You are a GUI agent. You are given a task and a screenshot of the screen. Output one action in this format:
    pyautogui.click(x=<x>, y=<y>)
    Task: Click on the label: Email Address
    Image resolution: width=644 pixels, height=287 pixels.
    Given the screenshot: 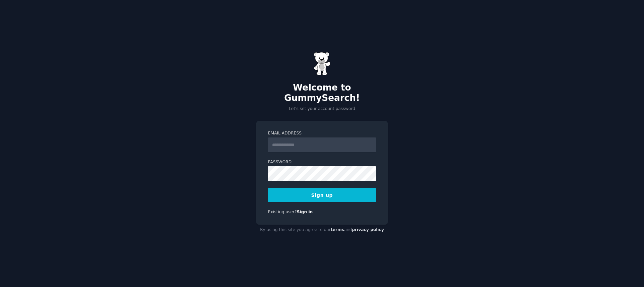 What is the action you would take?
    pyautogui.click(x=322, y=134)
    